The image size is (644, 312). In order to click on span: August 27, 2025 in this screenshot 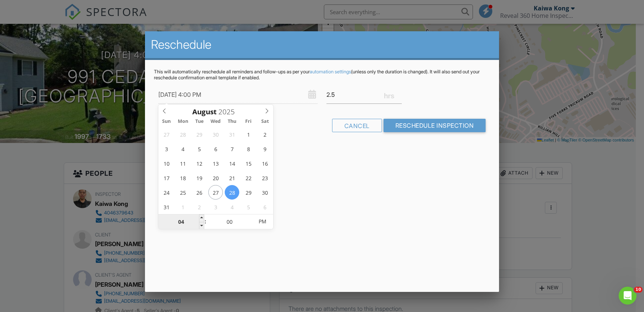, I will do `click(216, 192)`.